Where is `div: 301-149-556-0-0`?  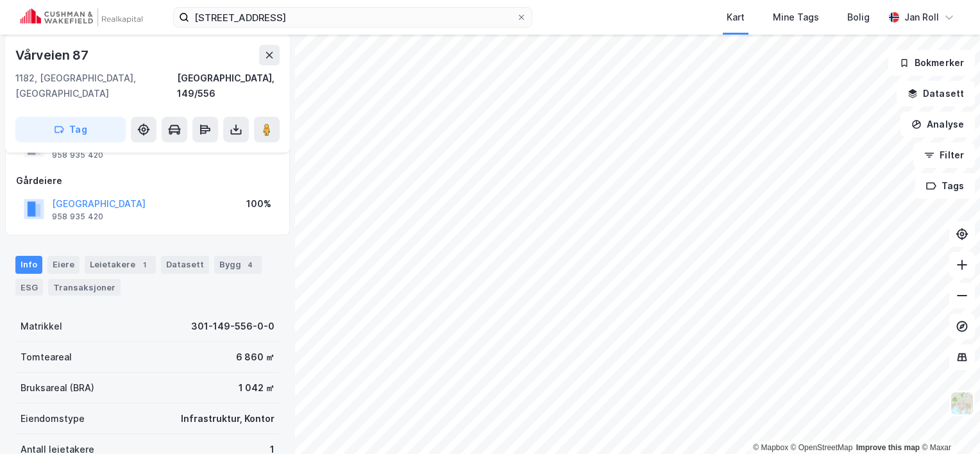
div: 301-149-556-0-0 is located at coordinates (233, 326).